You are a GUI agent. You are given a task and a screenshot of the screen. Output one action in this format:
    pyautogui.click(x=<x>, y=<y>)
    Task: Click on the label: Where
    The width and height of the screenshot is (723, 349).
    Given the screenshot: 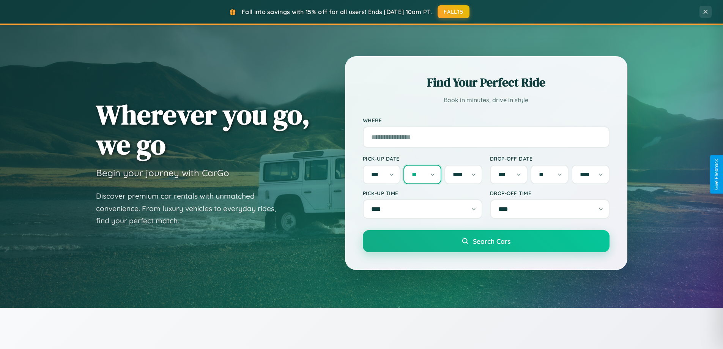 What is the action you would take?
    pyautogui.click(x=486, y=120)
    